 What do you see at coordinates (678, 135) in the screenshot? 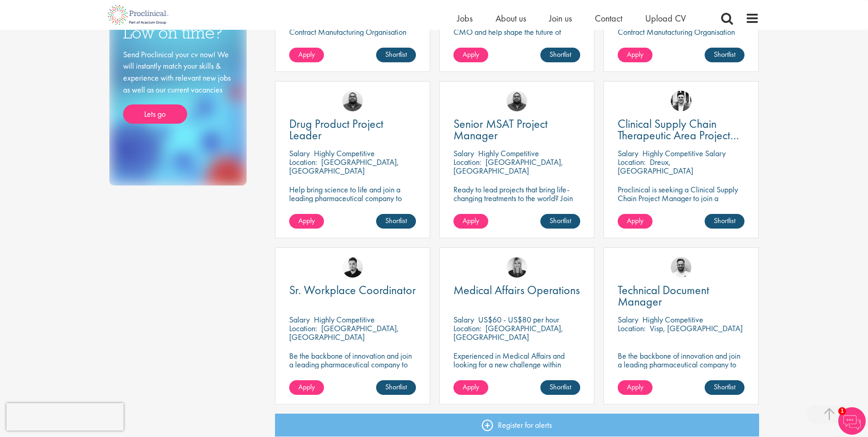
I see `span: Clinical Supply Chain Therapeutic Area Project Manager` at bounding box center [678, 135].